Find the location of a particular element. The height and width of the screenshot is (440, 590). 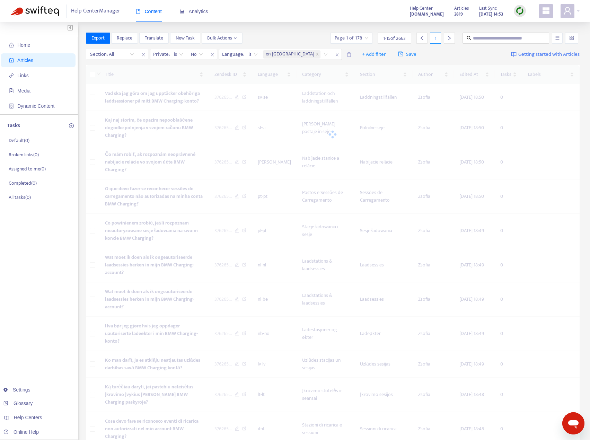

span: Help Centers is located at coordinates (28, 417).